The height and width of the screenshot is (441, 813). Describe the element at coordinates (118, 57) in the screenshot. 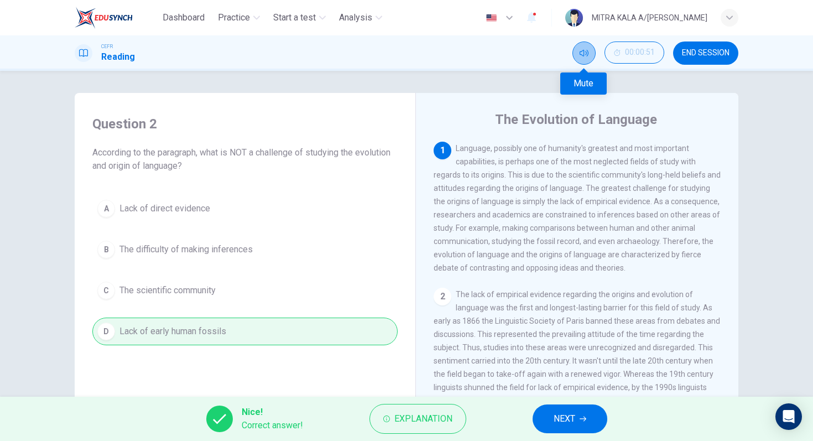

I see `h1: Reading` at that location.